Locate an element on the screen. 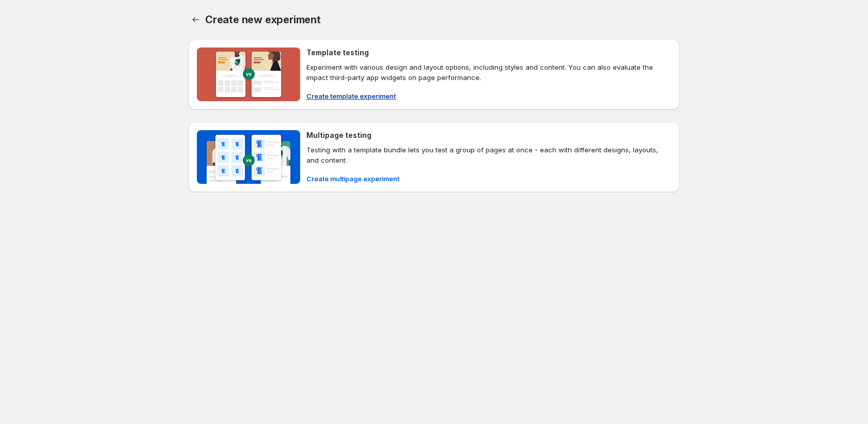 Image resolution: width=868 pixels, height=424 pixels. img: Multipage testing is located at coordinates (248, 157).